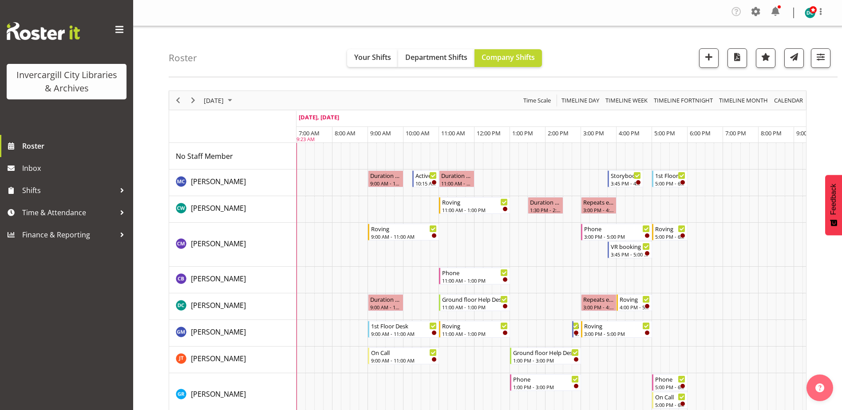 This screenshot has width=842, height=410. What do you see at coordinates (204, 156) in the screenshot?
I see `span: No Staff Member` at bounding box center [204, 156].